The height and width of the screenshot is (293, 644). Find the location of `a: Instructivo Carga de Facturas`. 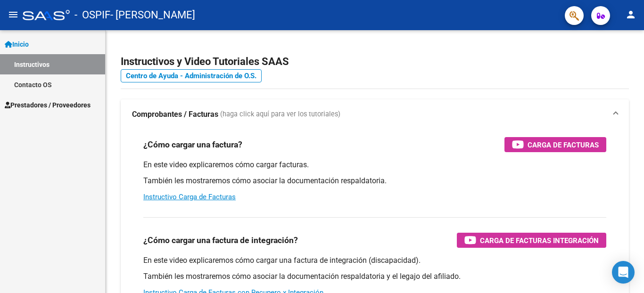

a: Instructivo Carga de Facturas is located at coordinates (189, 198).